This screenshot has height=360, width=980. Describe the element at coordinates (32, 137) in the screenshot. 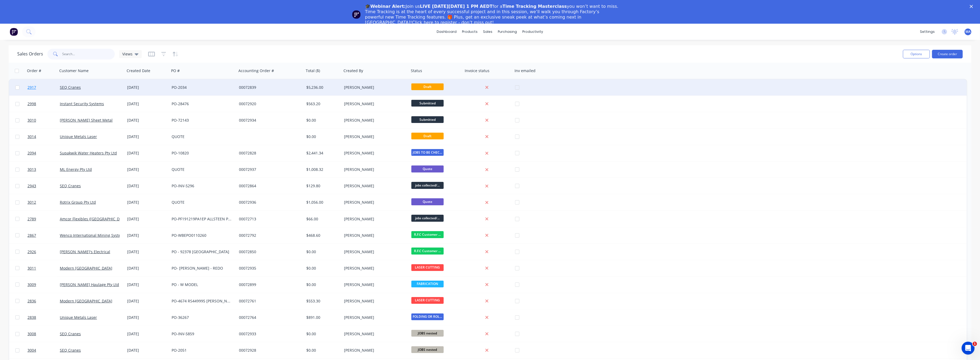

I see `span: 3014` at that location.